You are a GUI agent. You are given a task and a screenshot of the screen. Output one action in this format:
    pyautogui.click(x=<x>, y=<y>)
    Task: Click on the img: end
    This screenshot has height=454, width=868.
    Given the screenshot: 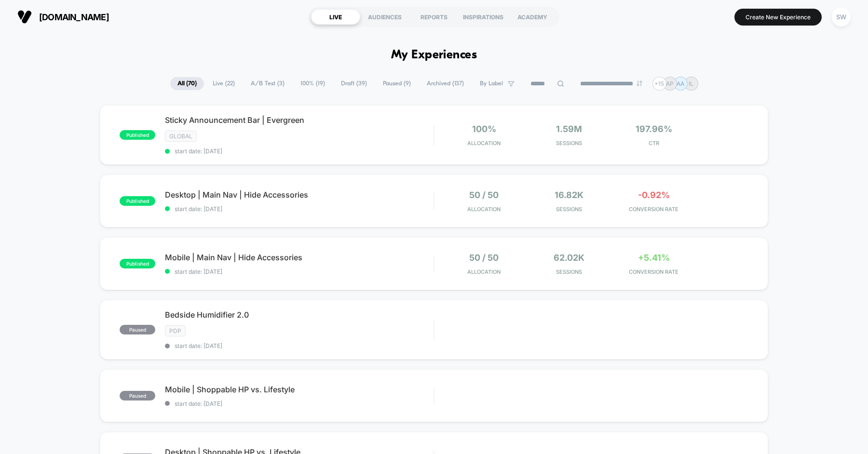 What is the action you would take?
    pyautogui.click(x=639, y=84)
    